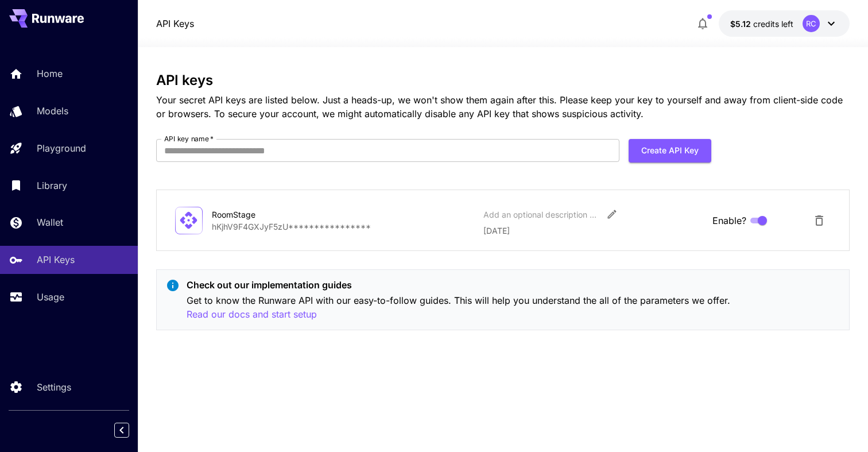  I want to click on button: Edit, so click(612, 214).